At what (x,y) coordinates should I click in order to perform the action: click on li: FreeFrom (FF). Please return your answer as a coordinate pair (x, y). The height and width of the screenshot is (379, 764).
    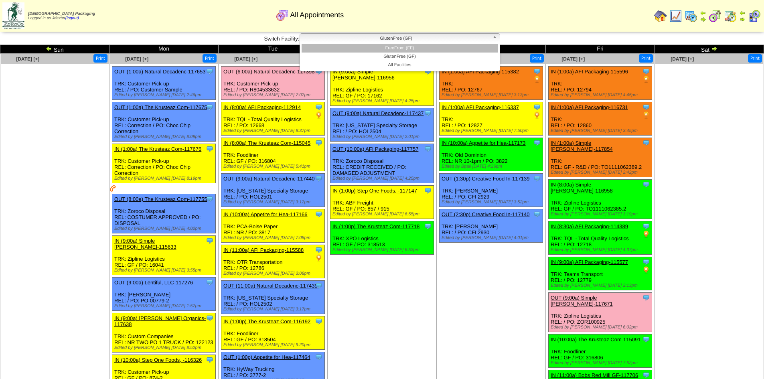
    Looking at the image, I should click on (400, 48).